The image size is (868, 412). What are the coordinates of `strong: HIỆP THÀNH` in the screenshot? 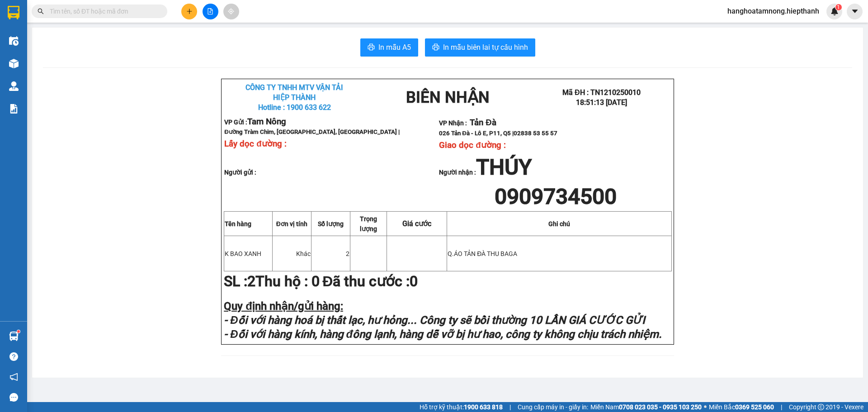 It's located at (295, 97).